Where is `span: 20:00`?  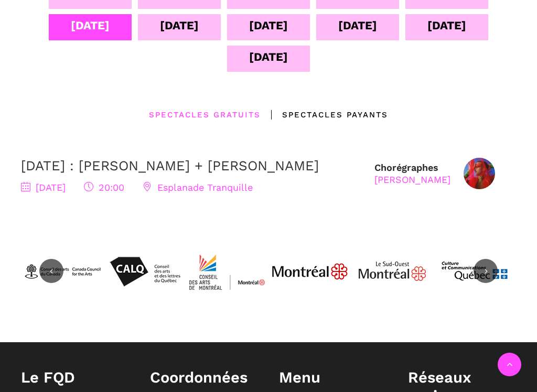 span: 20:00 is located at coordinates (104, 188).